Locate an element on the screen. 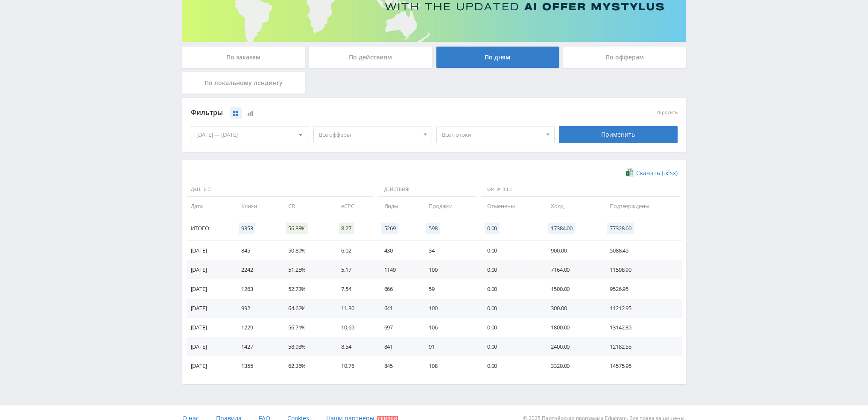 Image resolution: width=868 pixels, height=420 pixels. td: 10.69 is located at coordinates (354, 327).